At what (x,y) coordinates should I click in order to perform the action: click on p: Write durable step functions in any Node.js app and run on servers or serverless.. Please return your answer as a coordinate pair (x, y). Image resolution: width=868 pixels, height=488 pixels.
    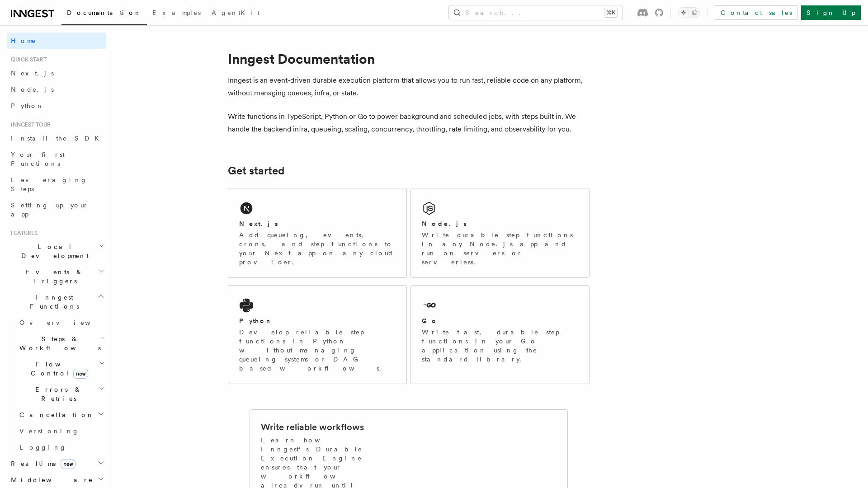
    Looking at the image, I should click on (500, 249).